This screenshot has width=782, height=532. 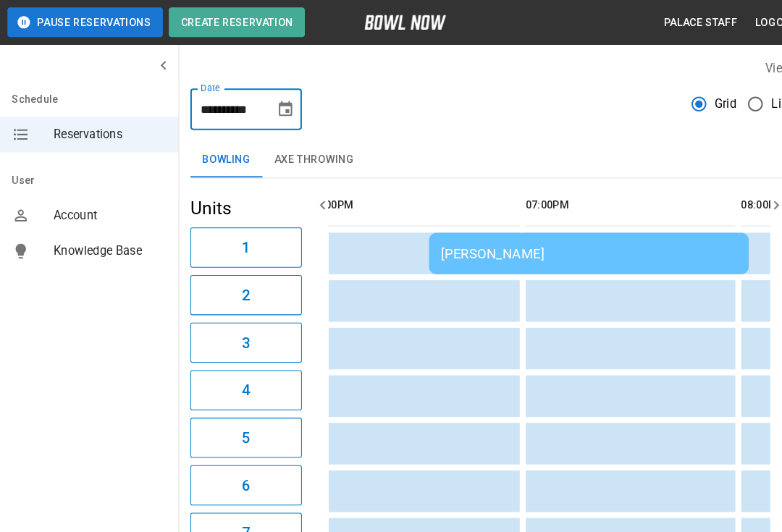 What do you see at coordinates (305, 156) in the screenshot?
I see `button: AXE THROWING` at bounding box center [305, 156].